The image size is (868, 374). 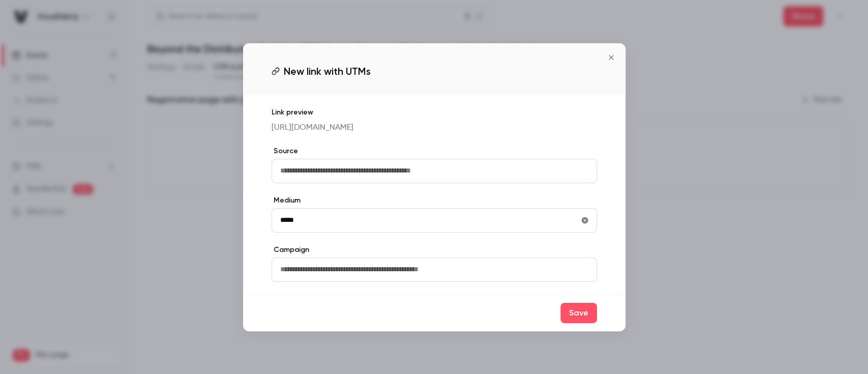 What do you see at coordinates (327, 71) in the screenshot?
I see `span: New link with UTMs` at bounding box center [327, 71].